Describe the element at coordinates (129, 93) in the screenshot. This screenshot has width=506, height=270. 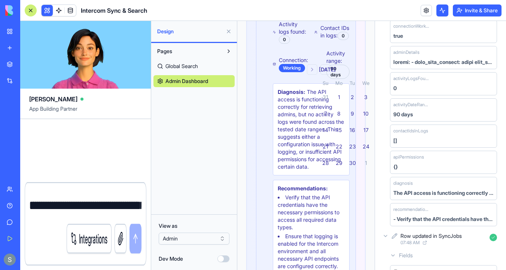
I see `div: 10` at that location.